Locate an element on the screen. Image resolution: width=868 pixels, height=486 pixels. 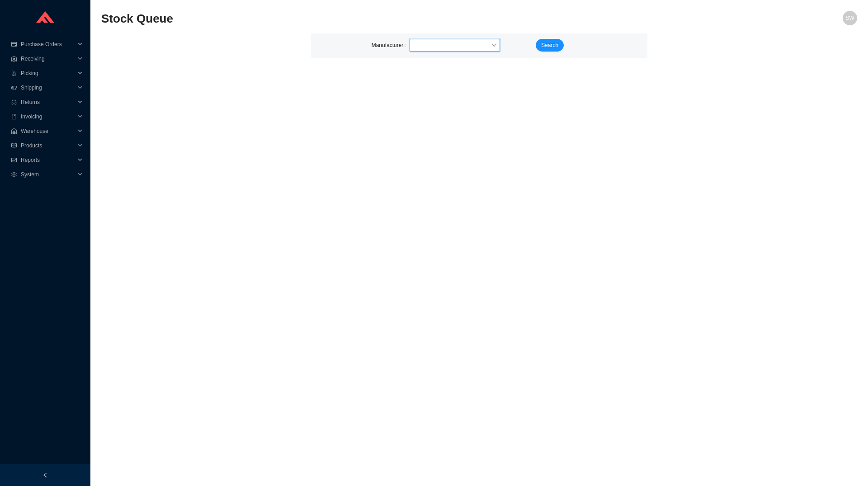
span: Receiving is located at coordinates (48, 58).